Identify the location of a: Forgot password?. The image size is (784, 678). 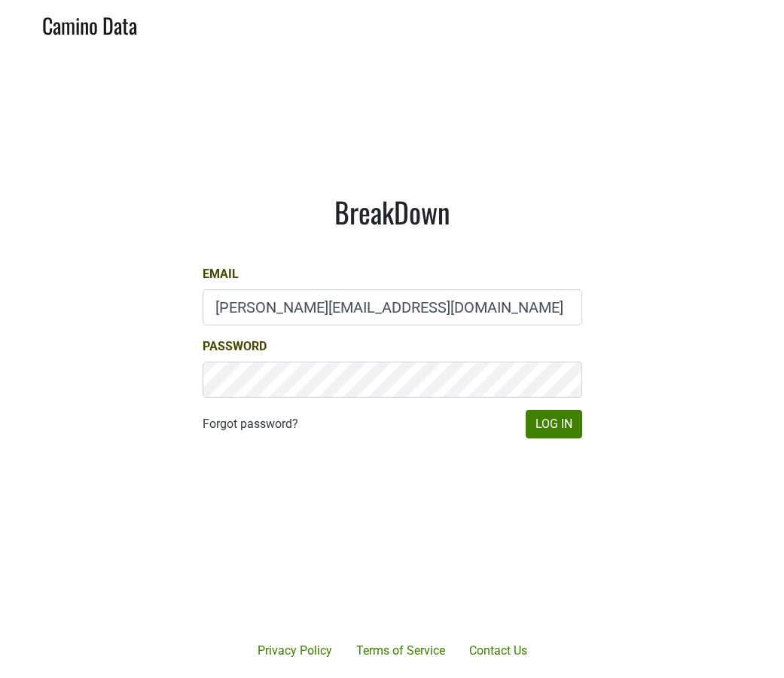
(250, 424).